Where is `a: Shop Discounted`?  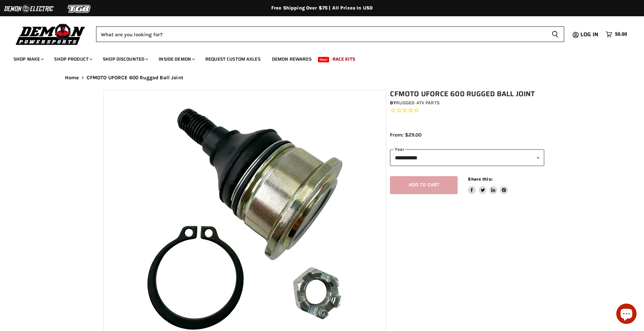
a: Shop Discounted is located at coordinates (125, 59).